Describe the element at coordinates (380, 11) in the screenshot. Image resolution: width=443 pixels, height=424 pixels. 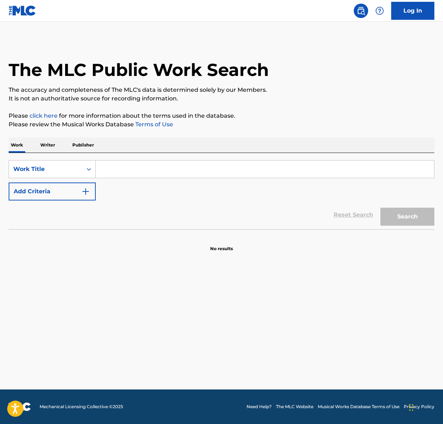
I see `img: help` at that location.